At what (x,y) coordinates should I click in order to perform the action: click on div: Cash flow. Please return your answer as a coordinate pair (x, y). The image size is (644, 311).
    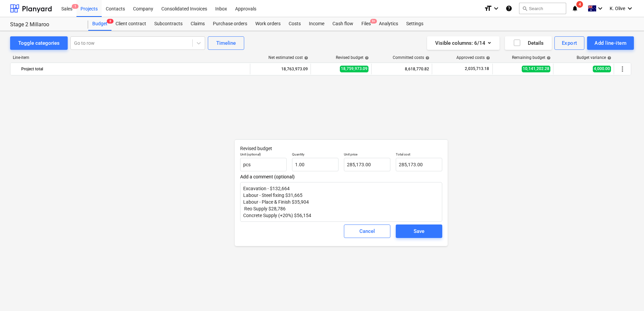
    Looking at the image, I should click on (343, 24).